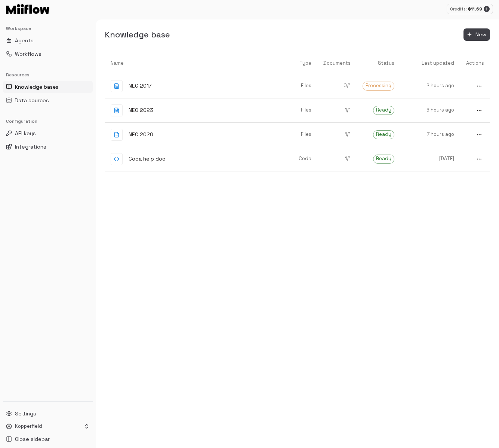 The width and height of the screenshot is (499, 448). I want to click on button: Workflows, so click(48, 54).